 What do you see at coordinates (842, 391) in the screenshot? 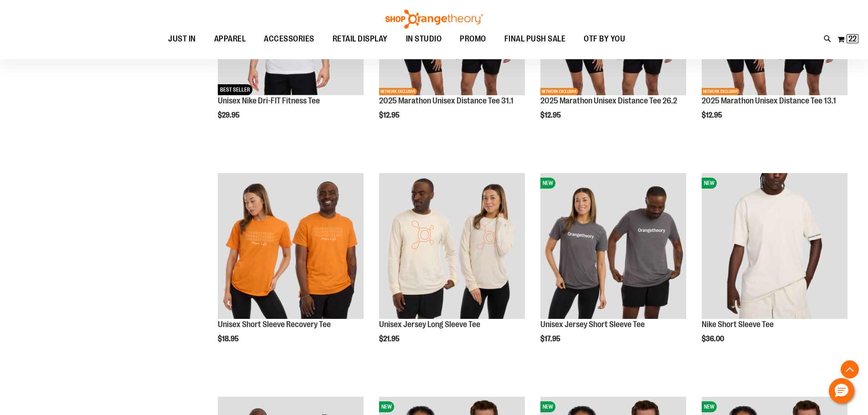
I see `button: Hello, have a question? Let’s chat.` at bounding box center [842, 391].